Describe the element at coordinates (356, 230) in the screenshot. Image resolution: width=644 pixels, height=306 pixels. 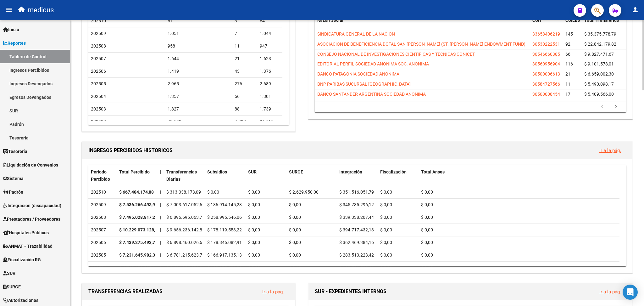
I see `span: $ 394.717.432,13` at that location.